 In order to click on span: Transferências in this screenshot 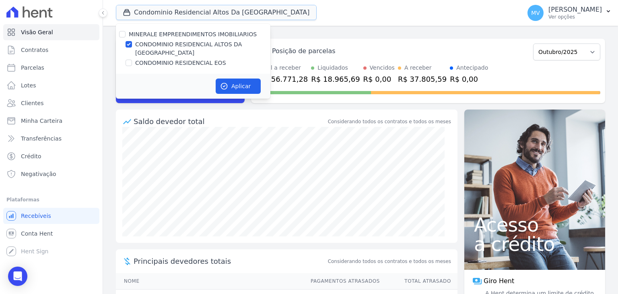, I will do `click(41, 138)`.